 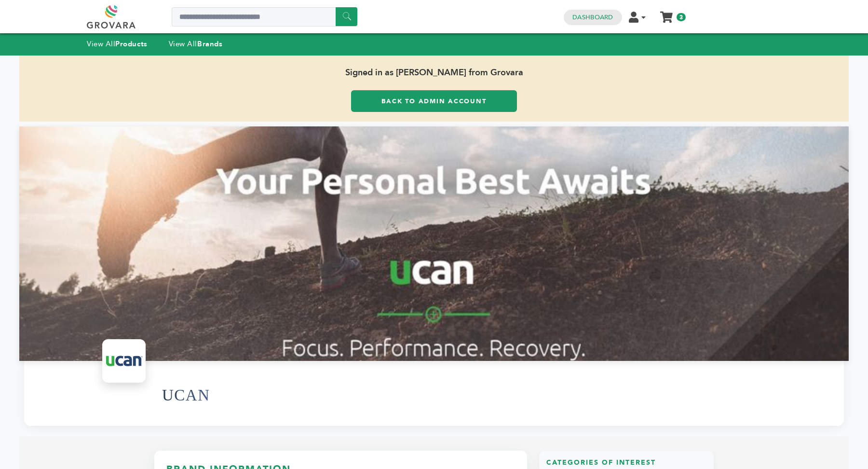 What do you see at coordinates (264, 17) in the screenshot?
I see `input: Search a product or brand...` at bounding box center [264, 17].